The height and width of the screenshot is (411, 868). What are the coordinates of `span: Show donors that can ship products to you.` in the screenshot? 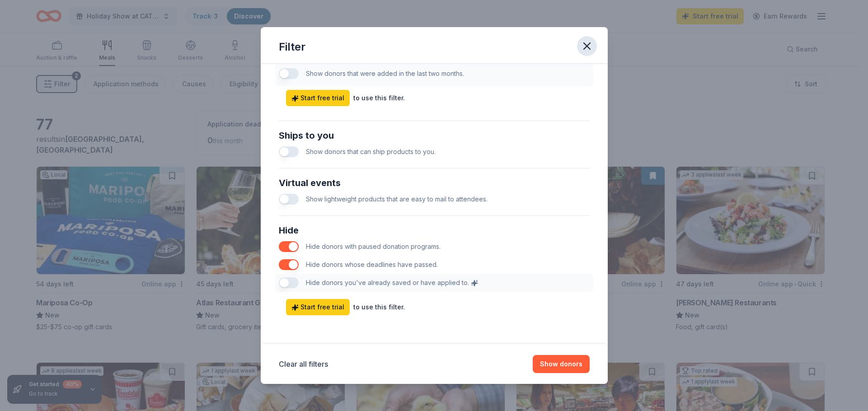 It's located at (371, 151).